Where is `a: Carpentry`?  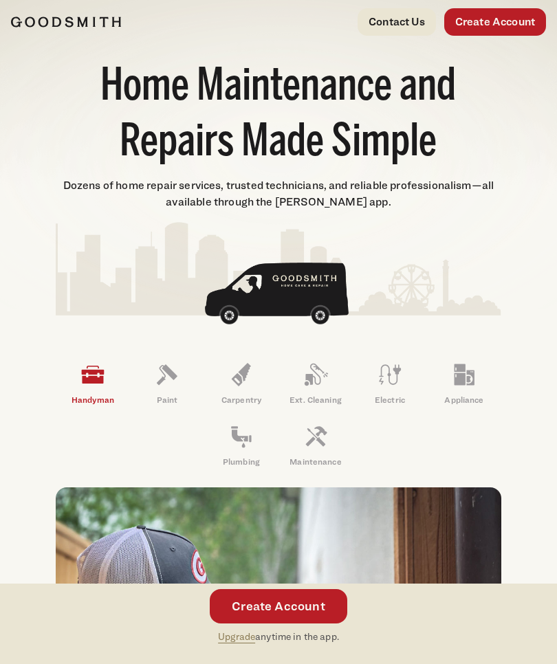 a: Carpentry is located at coordinates (241, 384).